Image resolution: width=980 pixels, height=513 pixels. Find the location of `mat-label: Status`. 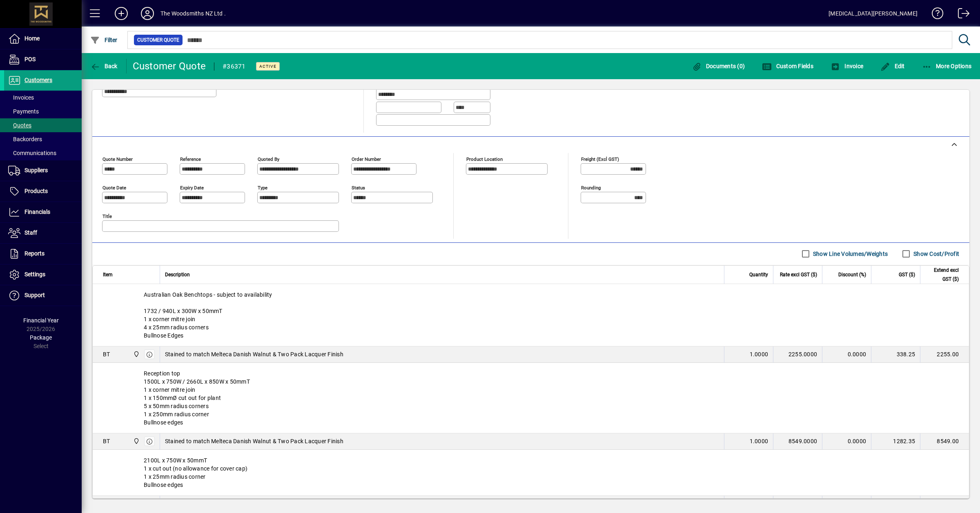

mat-label: Status is located at coordinates (358, 187).